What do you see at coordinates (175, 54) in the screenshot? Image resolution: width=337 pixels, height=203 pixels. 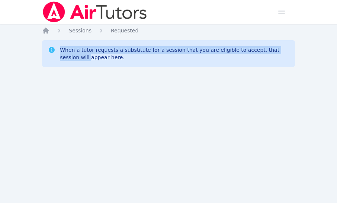 I see `div: When a tutor requests a substitute for a session that you are eligible to accept, that session wi...` at bounding box center [175, 54].